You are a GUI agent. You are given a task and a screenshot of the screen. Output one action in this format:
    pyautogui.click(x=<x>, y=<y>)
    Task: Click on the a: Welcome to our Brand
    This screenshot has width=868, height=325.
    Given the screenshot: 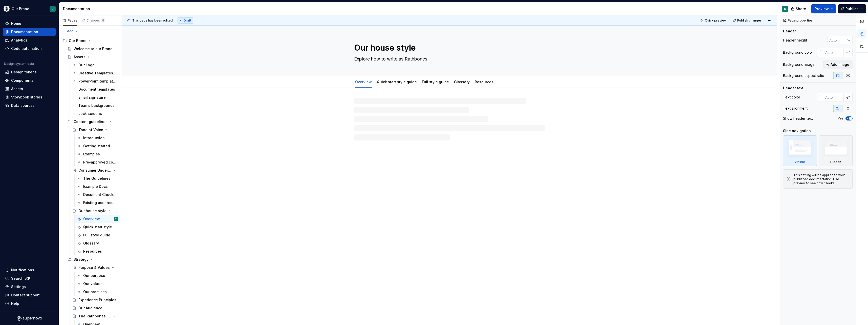 What is the action you would take?
    pyautogui.click(x=93, y=49)
    